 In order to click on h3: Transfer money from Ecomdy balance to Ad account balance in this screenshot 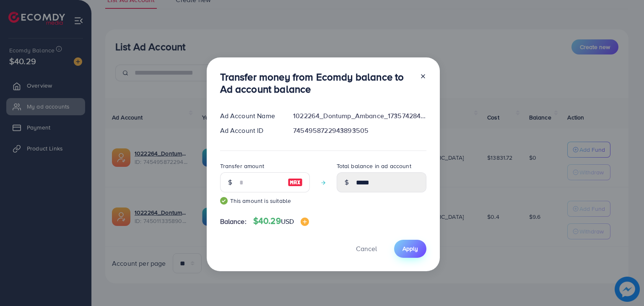, I will do `click(317, 83)`.